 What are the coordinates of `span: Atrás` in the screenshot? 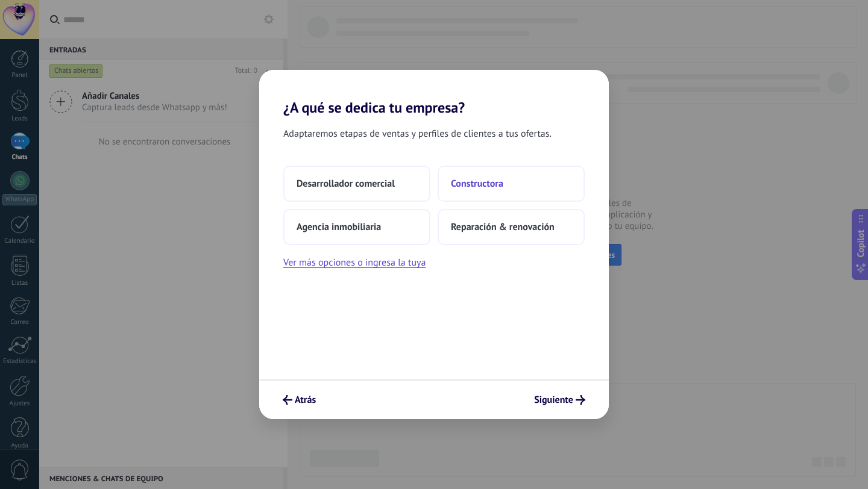 It's located at (305, 400).